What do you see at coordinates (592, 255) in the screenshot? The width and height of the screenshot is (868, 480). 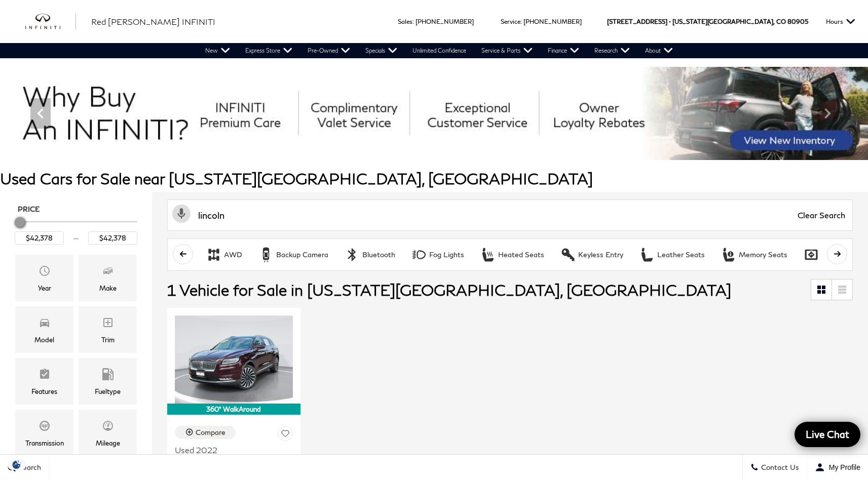 I see `button: Keyless EntryKeyless Entry` at bounding box center [592, 255].